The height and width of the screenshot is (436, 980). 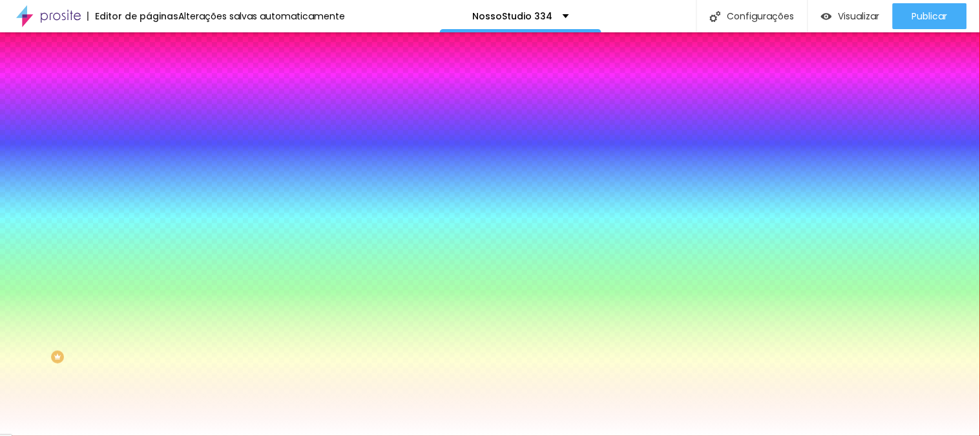 What do you see at coordinates (858, 17) in the screenshot?
I see `span: Visualizar` at bounding box center [858, 17].